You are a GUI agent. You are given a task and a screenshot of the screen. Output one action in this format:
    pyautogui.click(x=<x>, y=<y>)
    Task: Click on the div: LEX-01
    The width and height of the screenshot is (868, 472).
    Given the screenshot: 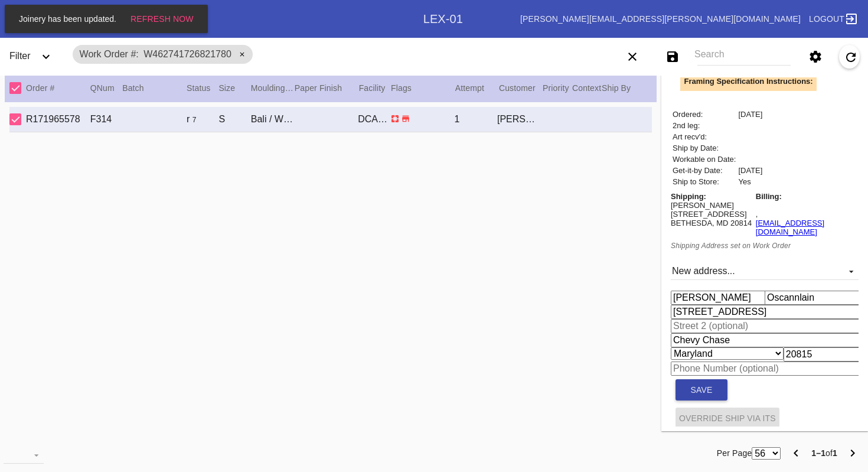 What is the action you would take?
    pyautogui.click(x=443, y=19)
    